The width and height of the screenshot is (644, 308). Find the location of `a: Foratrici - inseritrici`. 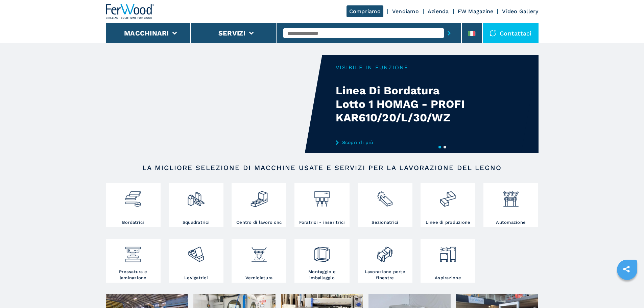

a: Foratrici - inseritrici is located at coordinates (322, 205).